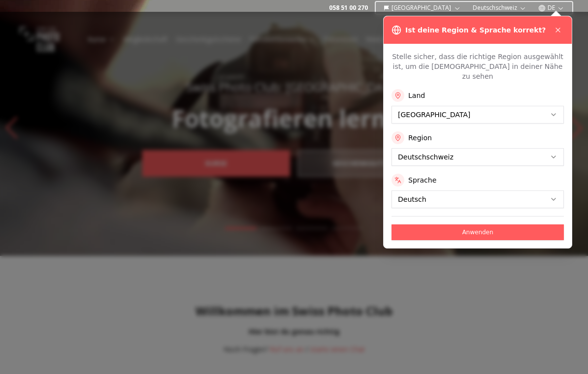  I want to click on button: Anwenden, so click(478, 232).